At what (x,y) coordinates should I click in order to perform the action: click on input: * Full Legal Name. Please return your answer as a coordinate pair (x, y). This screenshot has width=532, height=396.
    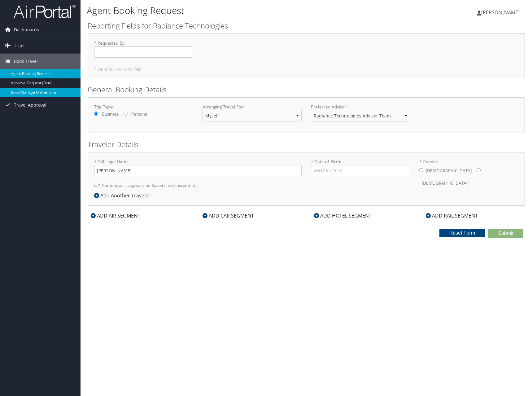
    Looking at the image, I should click on (198, 171).